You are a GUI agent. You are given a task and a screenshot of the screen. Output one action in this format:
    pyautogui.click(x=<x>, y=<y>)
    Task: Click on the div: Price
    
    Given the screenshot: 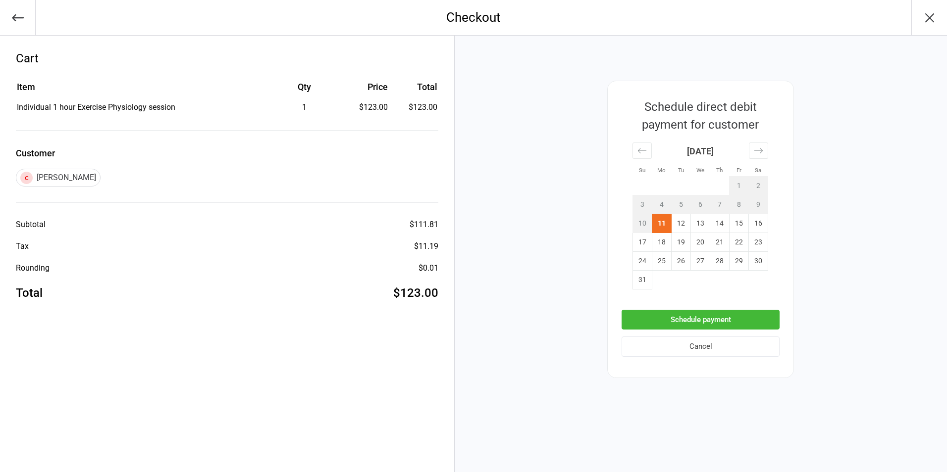 What is the action you would take?
    pyautogui.click(x=364, y=87)
    